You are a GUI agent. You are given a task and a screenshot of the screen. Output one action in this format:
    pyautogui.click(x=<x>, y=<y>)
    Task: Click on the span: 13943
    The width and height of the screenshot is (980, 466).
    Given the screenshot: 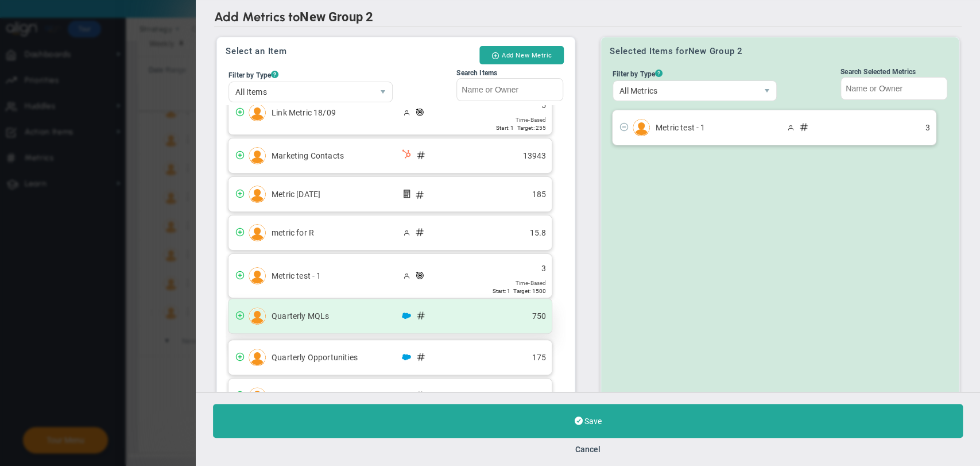 What is the action you would take?
    pyautogui.click(x=534, y=156)
    